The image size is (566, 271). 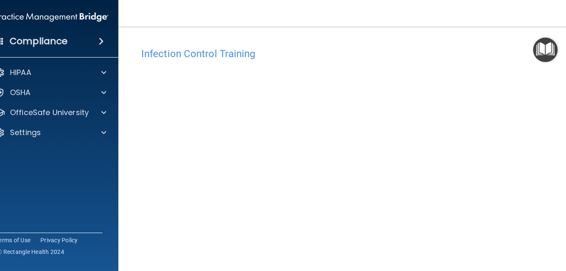 What do you see at coordinates (49, 112) in the screenshot?
I see `p: OfficeSafe University` at bounding box center [49, 112].